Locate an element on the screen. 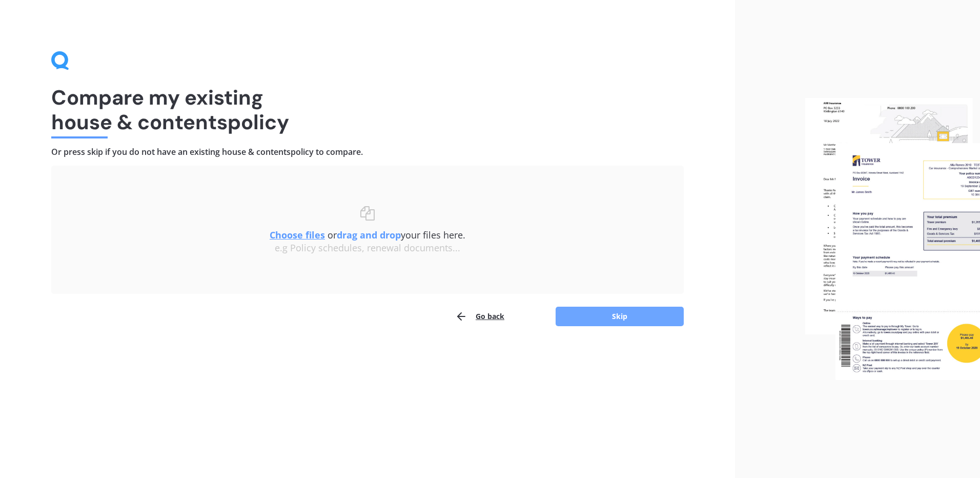 Image resolution: width=980 pixels, height=478 pixels. b: drag and drop is located at coordinates (368, 235).